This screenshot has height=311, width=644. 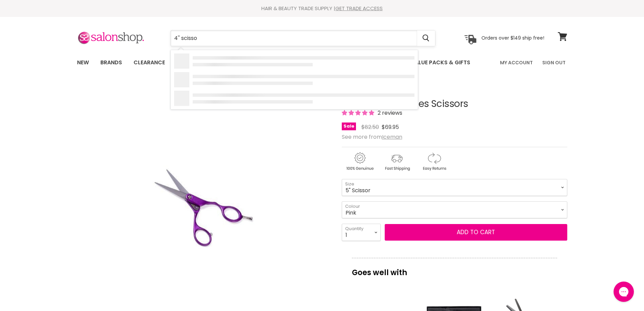 I want to click on img: genuine.gif, so click(x=360, y=162).